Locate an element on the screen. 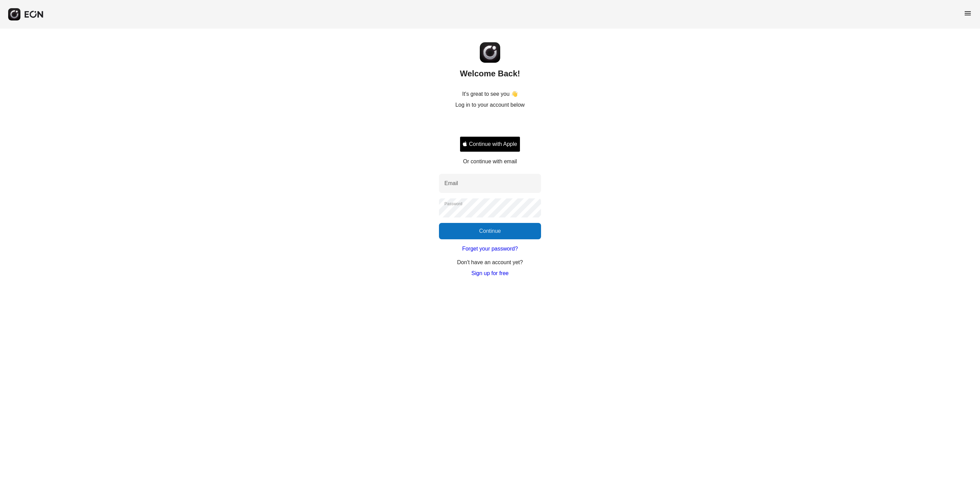 This screenshot has width=980, height=483. label: Password is located at coordinates (454, 204).